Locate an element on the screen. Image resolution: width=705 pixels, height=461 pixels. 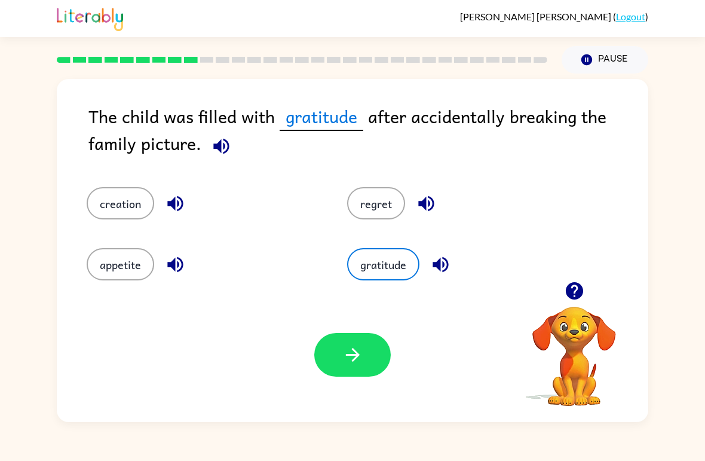
button: gratitude is located at coordinates (383, 264).